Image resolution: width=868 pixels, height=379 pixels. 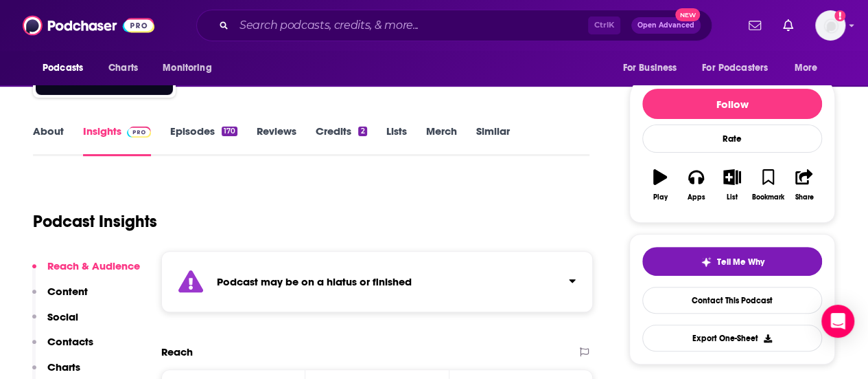 What do you see at coordinates (741, 262) in the screenshot?
I see `span: Tell Me Why` at bounding box center [741, 262].